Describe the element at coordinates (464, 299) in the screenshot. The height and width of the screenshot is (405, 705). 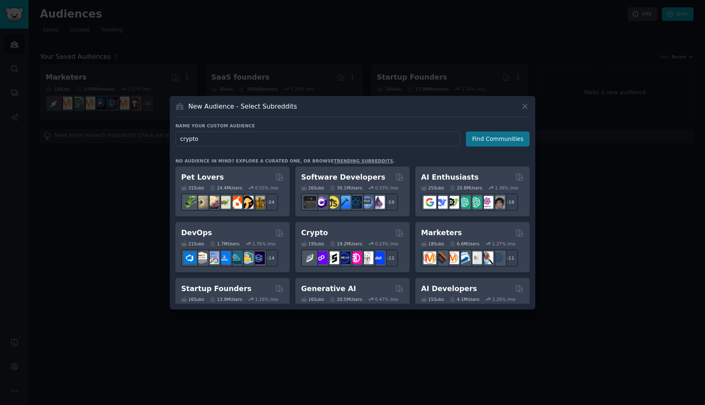
I see `div: 4.1M Users` at that location.